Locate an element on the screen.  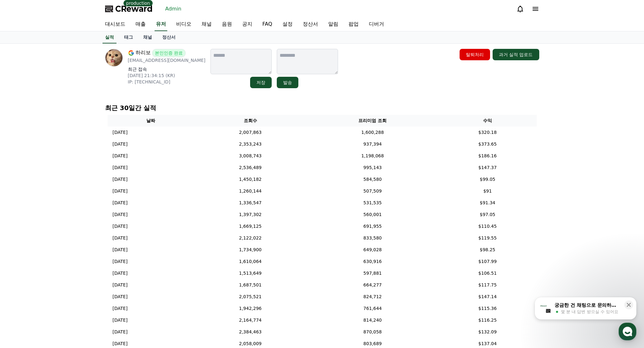
td: 1,734,900 is located at coordinates (250, 250).